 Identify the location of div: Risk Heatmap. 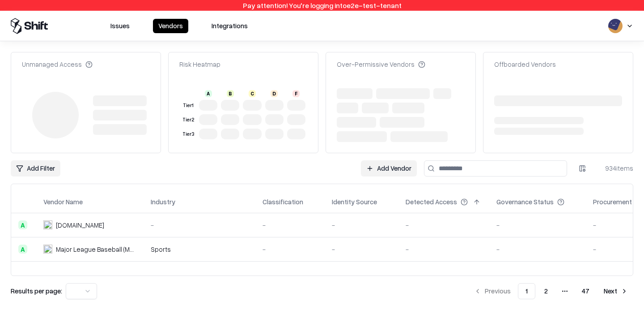
(200, 64).